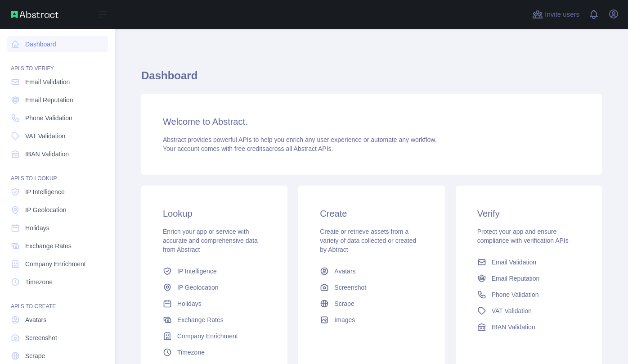  What do you see at coordinates (556, 14) in the screenshot?
I see `button: Invite users` at bounding box center [556, 14].